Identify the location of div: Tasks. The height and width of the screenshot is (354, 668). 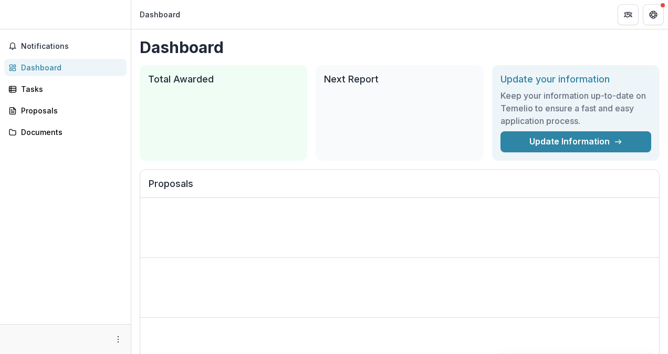
(69, 89).